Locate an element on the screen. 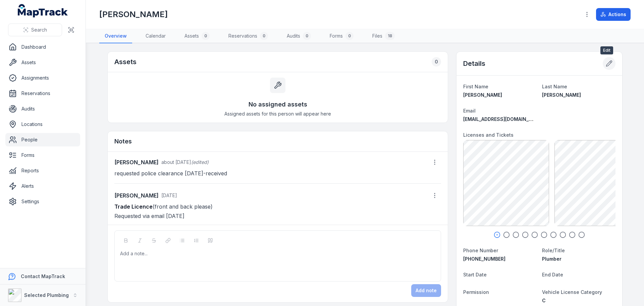 The image size is (644, 306). span: Search is located at coordinates (39, 30).